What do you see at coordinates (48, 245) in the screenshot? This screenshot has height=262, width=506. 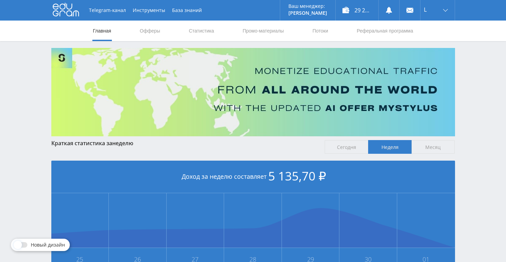 I see `span: Новый дизайн` at bounding box center [48, 245].